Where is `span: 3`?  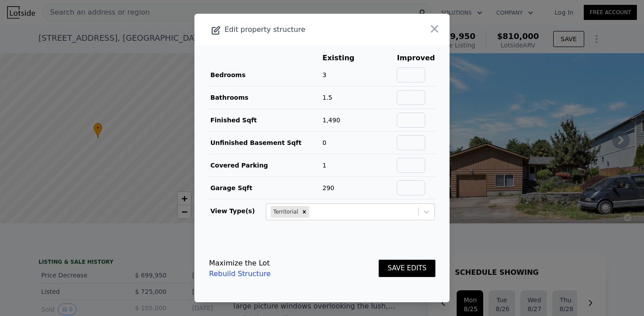
span: 3 is located at coordinates (325, 75).